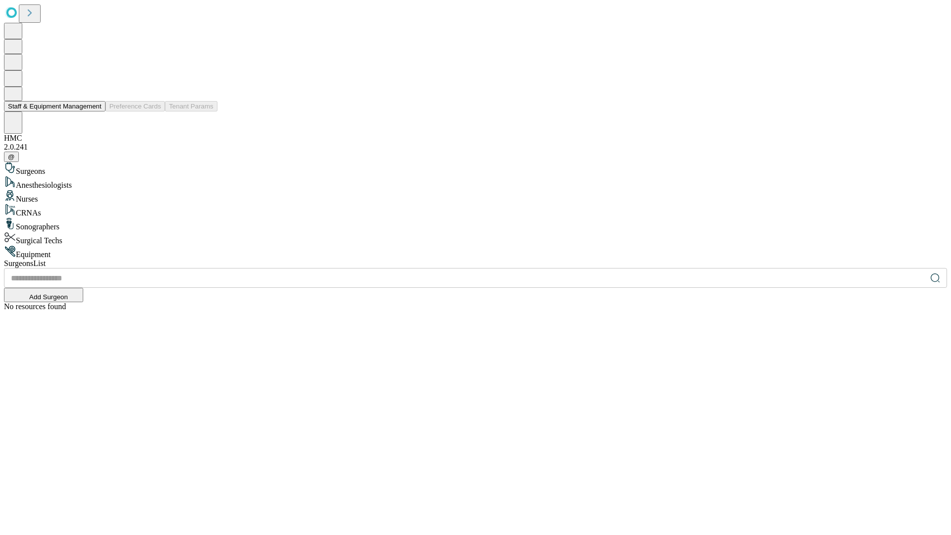  I want to click on span: Add Surgeon, so click(49, 297).